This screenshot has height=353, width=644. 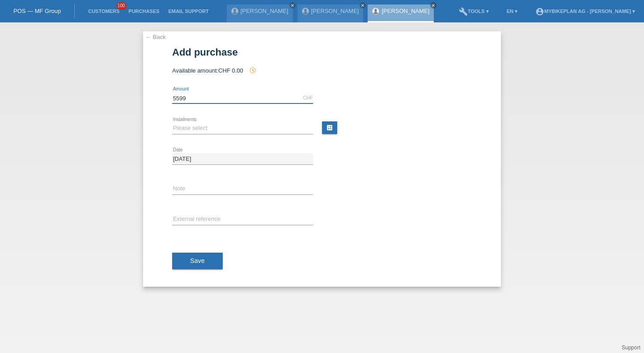 I want to click on i: calculate, so click(x=330, y=128).